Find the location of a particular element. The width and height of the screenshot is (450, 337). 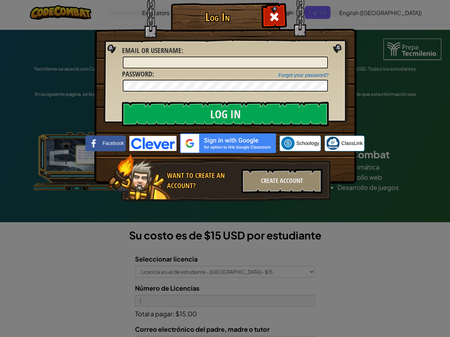

span: ClassLink is located at coordinates (352, 143).